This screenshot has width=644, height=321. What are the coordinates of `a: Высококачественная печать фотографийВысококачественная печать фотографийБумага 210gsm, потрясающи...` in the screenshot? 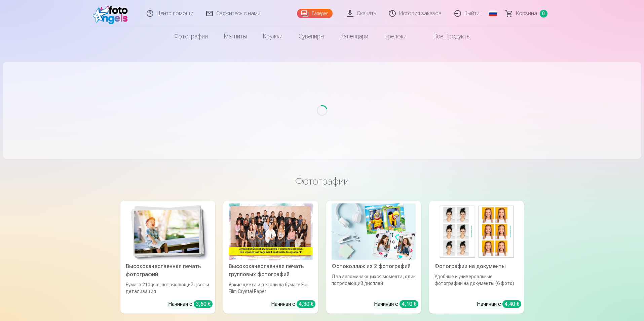 It's located at (167, 256).